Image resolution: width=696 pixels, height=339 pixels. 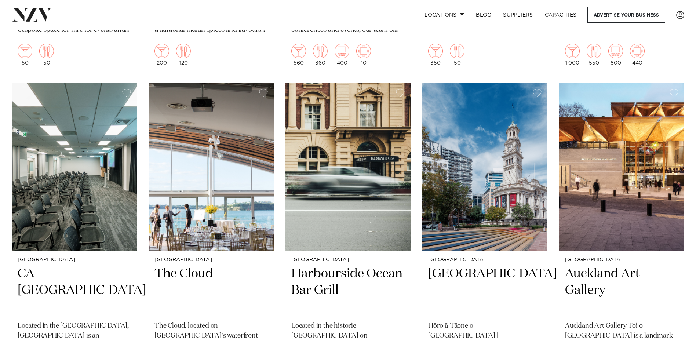 I want to click on div: 200, so click(x=162, y=55).